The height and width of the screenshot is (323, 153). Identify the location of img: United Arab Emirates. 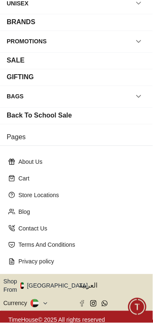
(22, 286).